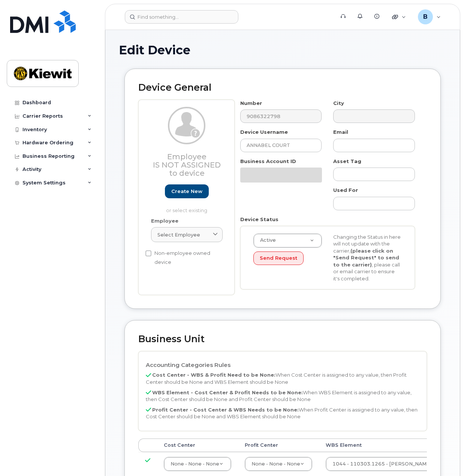  What do you see at coordinates (251, 103) in the screenshot?
I see `label: Number` at bounding box center [251, 103].